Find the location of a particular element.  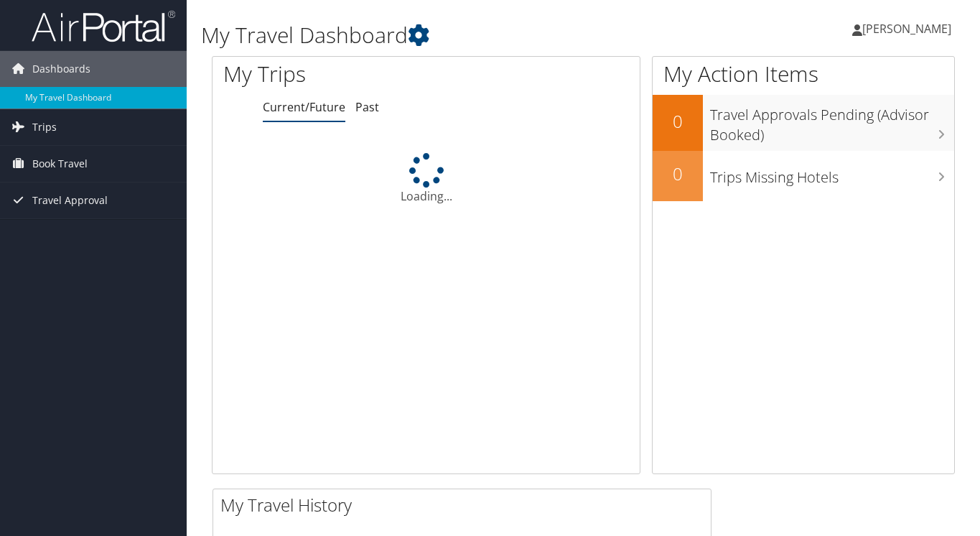

a: Current/Future is located at coordinates (304, 107).